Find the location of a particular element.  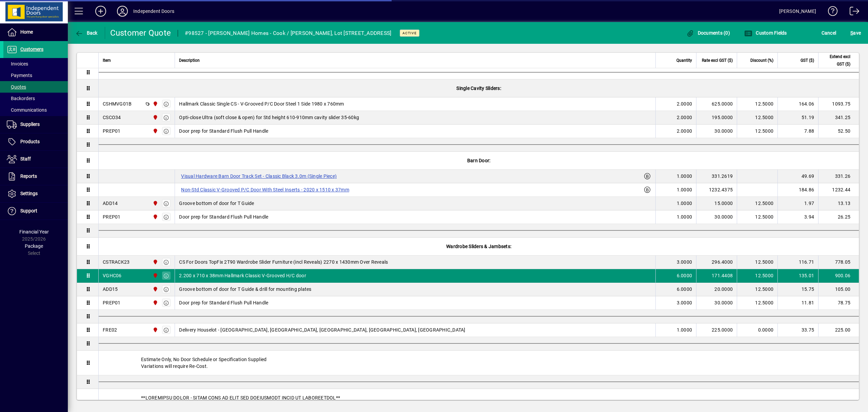

div: Customer Quote is located at coordinates (141, 33).